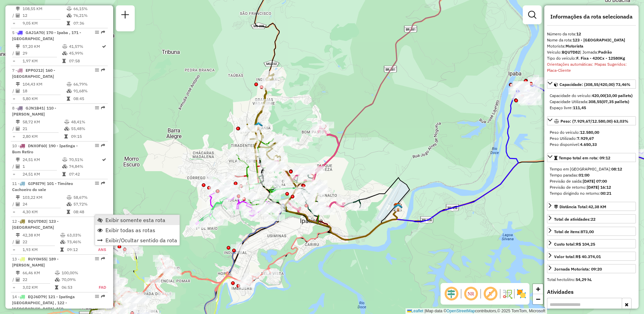 The height and width of the screenshot is (314, 644). I want to click on span: Exibir rótulo, so click(491, 294).